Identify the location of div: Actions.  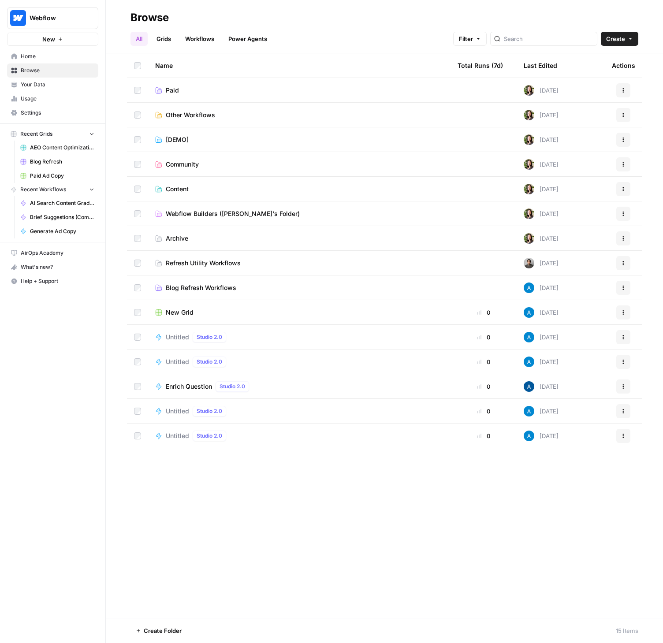
(624, 65).